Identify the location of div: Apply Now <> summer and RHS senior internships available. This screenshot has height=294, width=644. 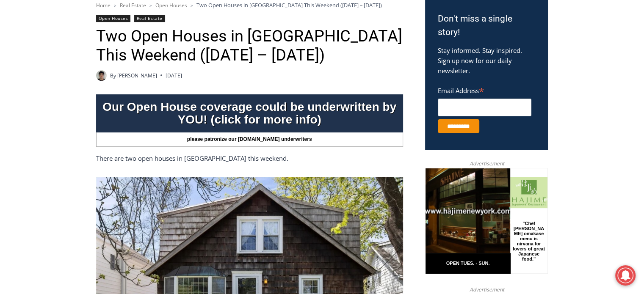
(307, 41).